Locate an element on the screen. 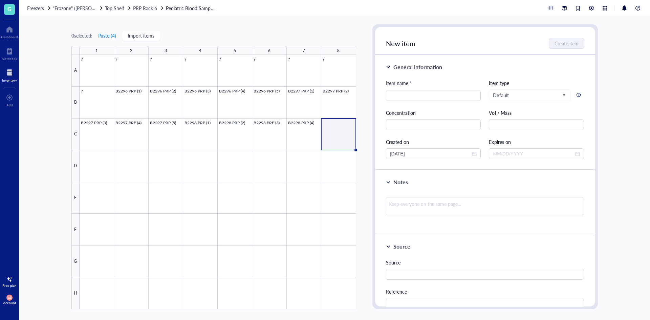 The image size is (650, 320). div: Expires on is located at coordinates (536, 142).